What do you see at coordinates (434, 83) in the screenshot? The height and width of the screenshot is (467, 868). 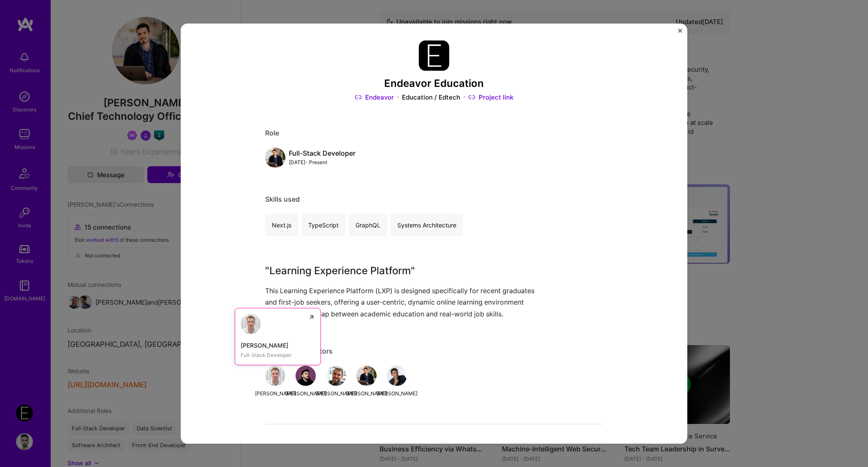 I see `h3: Endeavor Education` at bounding box center [434, 83].